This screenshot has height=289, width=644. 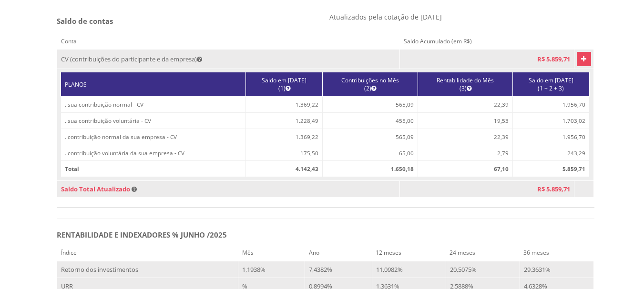 What do you see at coordinates (556, 270) in the screenshot?
I see `td: 29,3631%` at bounding box center [556, 270].